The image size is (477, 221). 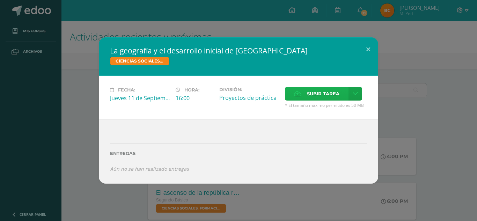 What do you see at coordinates (140, 61) in the screenshot?
I see `span: CIENCIAS SOCIALES, FORMACIÓN CIUDADANA E INTERCULTURALIDAD` at bounding box center [140, 61].